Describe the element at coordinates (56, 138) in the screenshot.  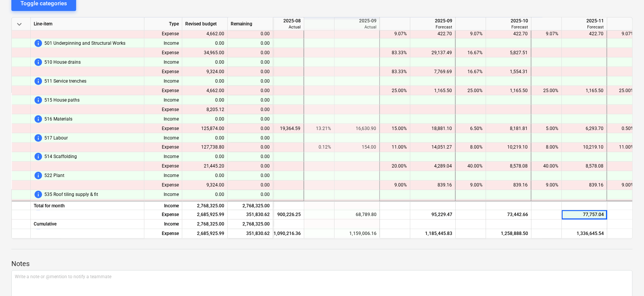
I see `span: 517 Labour` at that location.